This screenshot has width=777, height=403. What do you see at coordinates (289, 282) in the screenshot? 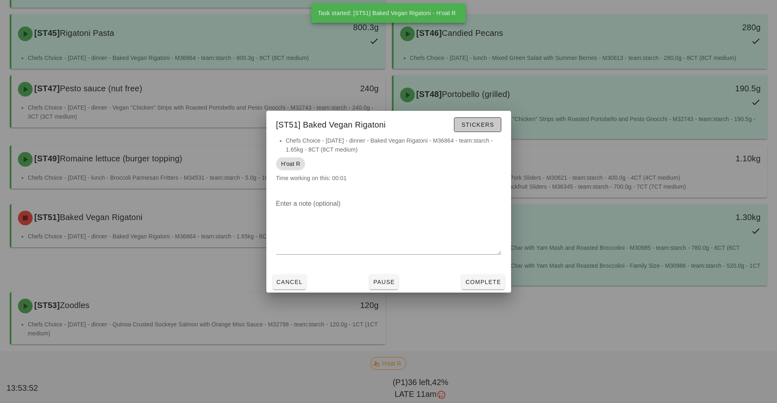
I see `span: Cancel` at bounding box center [289, 282].